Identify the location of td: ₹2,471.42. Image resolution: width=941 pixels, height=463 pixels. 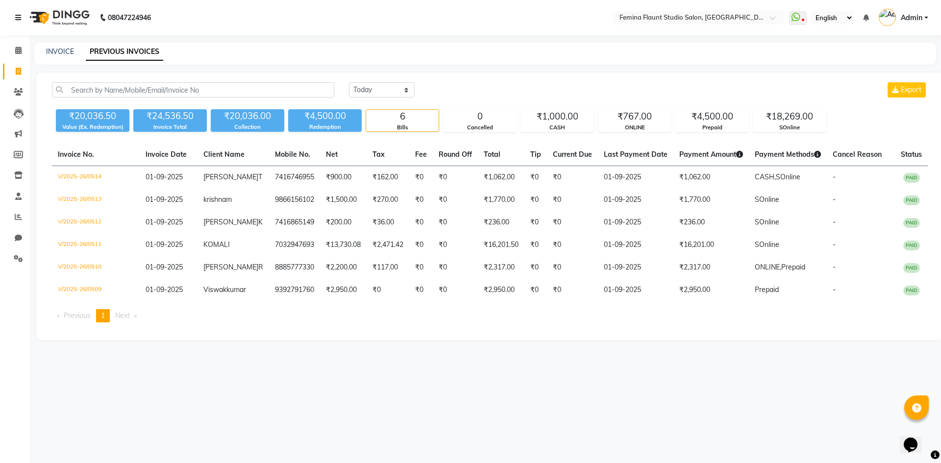
(388, 245).